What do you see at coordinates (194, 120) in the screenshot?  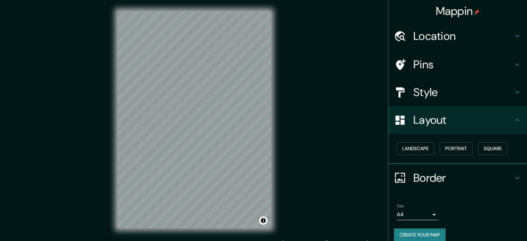 I see `canvas: Map` at bounding box center [194, 120].